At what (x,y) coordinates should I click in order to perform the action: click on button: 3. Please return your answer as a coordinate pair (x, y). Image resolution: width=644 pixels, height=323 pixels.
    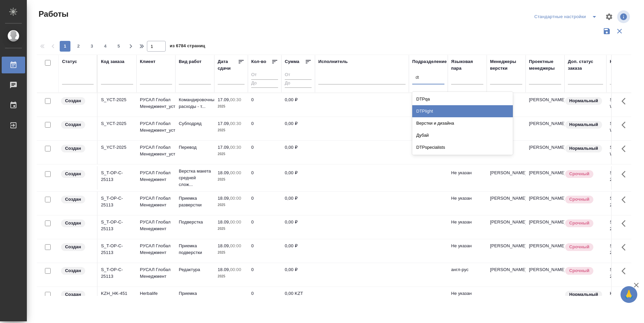
    Looking at the image, I should click on (92, 46).